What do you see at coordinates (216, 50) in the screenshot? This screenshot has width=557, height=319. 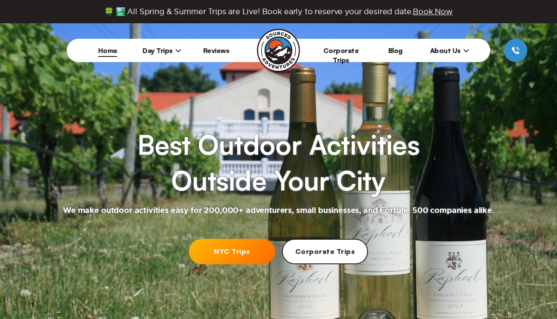 I see `a: Reviews` at bounding box center [216, 50].